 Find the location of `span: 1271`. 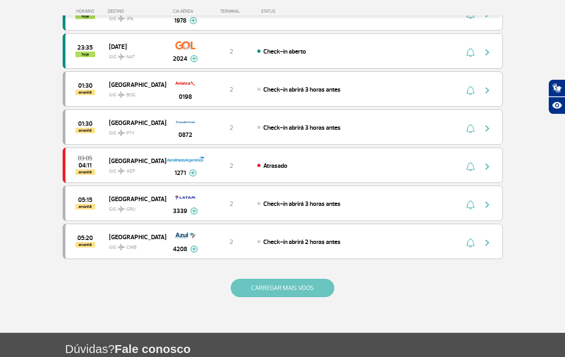

span: 1271 is located at coordinates (180, 173).